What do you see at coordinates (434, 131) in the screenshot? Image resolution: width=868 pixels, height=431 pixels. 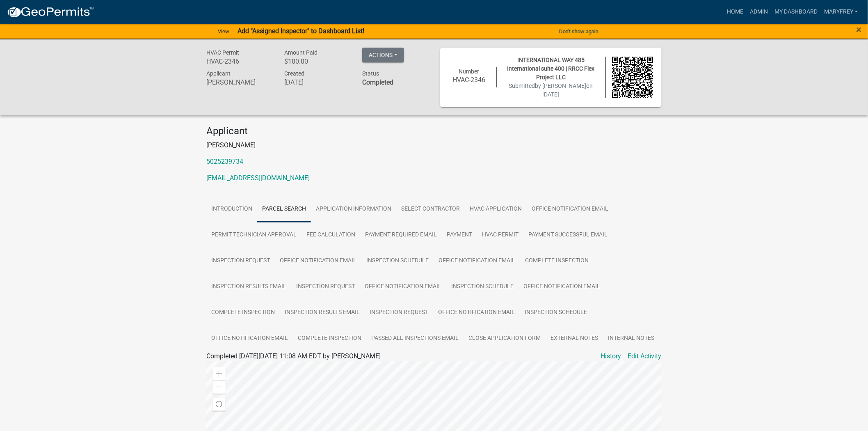 I see `h4: Applicant` at bounding box center [434, 131].